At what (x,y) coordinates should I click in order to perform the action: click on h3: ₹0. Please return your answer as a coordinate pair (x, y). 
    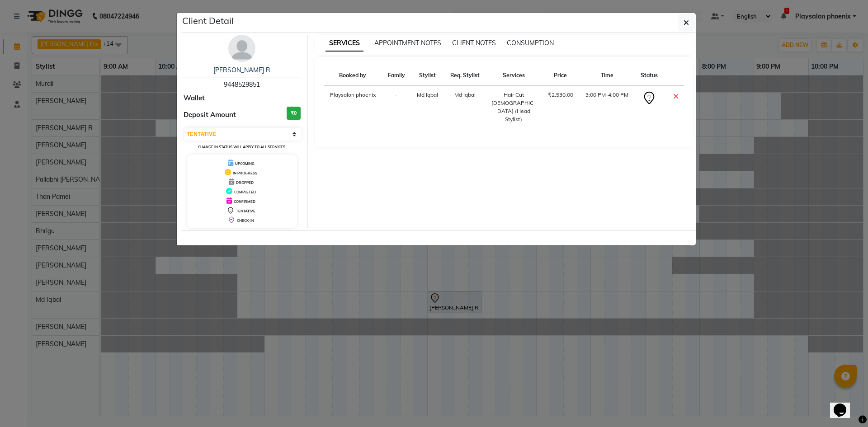
    Looking at the image, I should click on (294, 113).